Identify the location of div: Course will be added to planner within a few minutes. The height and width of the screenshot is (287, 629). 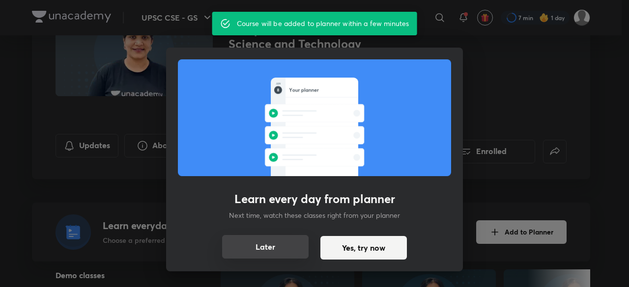
(323, 24).